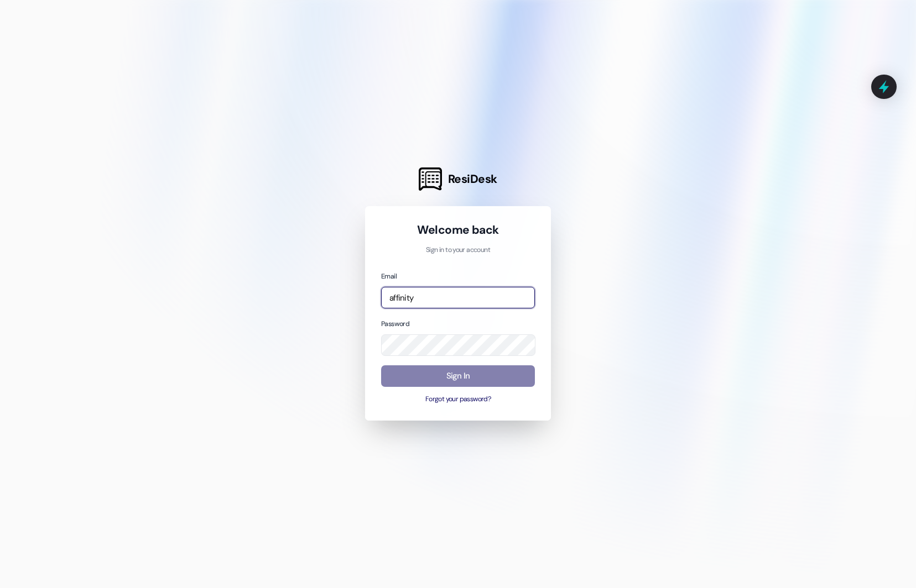 The height and width of the screenshot is (588, 916). What do you see at coordinates (430, 179) in the screenshot?
I see `img: ResiDesk Logo` at bounding box center [430, 179].